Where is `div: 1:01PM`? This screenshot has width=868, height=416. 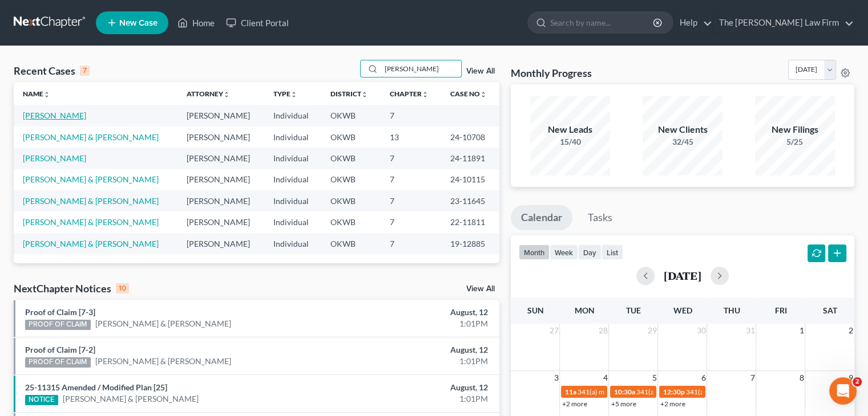 div: 1:01PM is located at coordinates (414, 324).